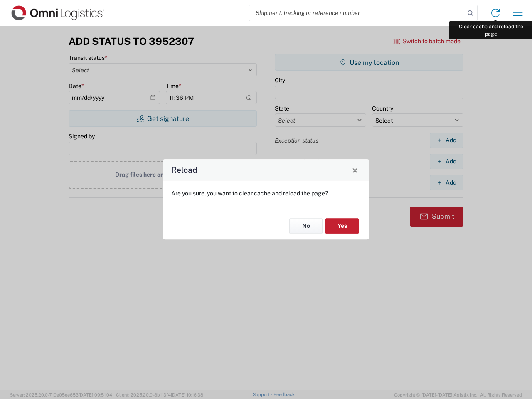  I want to click on button: Yes, so click(342, 226).